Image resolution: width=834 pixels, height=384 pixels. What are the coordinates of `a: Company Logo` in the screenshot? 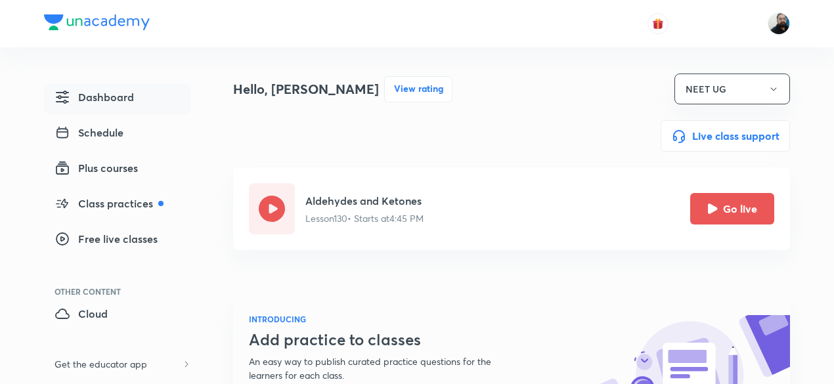 It's located at (97, 24).